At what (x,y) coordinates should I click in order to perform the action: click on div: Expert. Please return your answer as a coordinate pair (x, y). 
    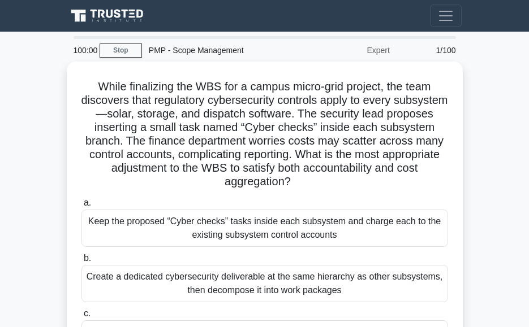
    Looking at the image, I should click on (347, 50).